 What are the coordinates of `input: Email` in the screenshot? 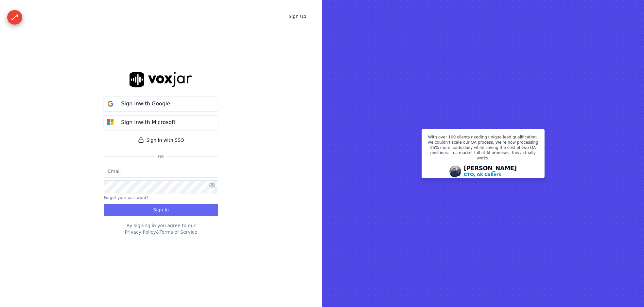 It's located at (161, 171).